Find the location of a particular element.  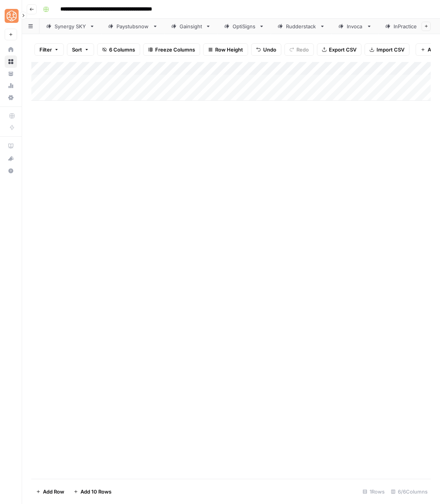

button: Export CSV is located at coordinates (339, 50).